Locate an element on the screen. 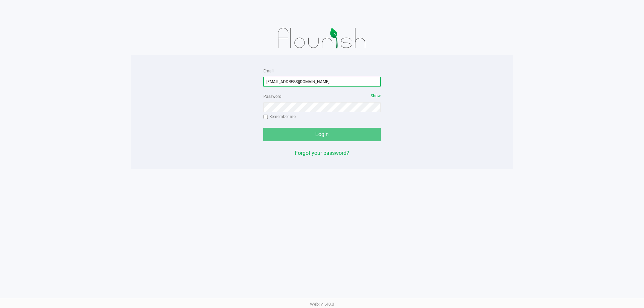 This screenshot has width=644, height=308. span: Web: v1.40.0 is located at coordinates (322, 304).